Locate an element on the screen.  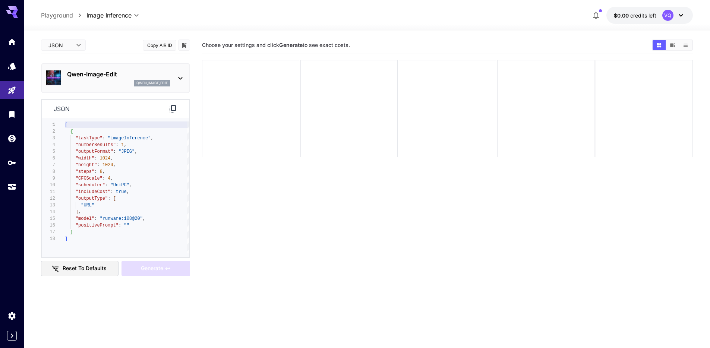
div: 18 is located at coordinates (48, 239).